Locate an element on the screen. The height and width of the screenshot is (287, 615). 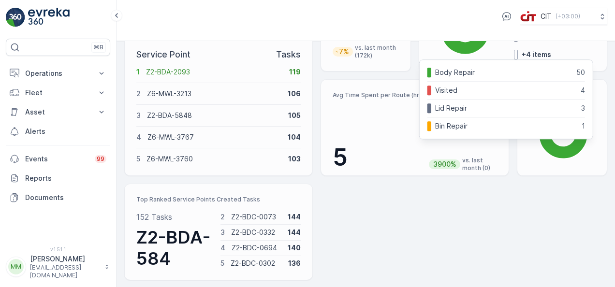
p: Z2-BDC-0302 is located at coordinates (256, 264).